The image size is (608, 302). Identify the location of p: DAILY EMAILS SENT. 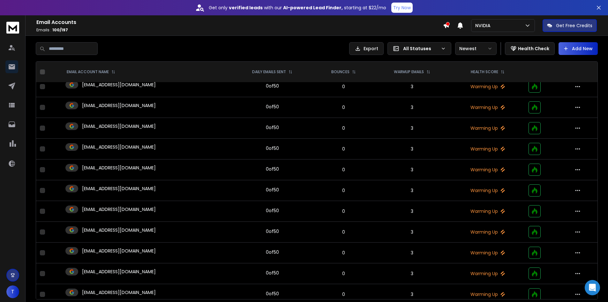
(269, 72).